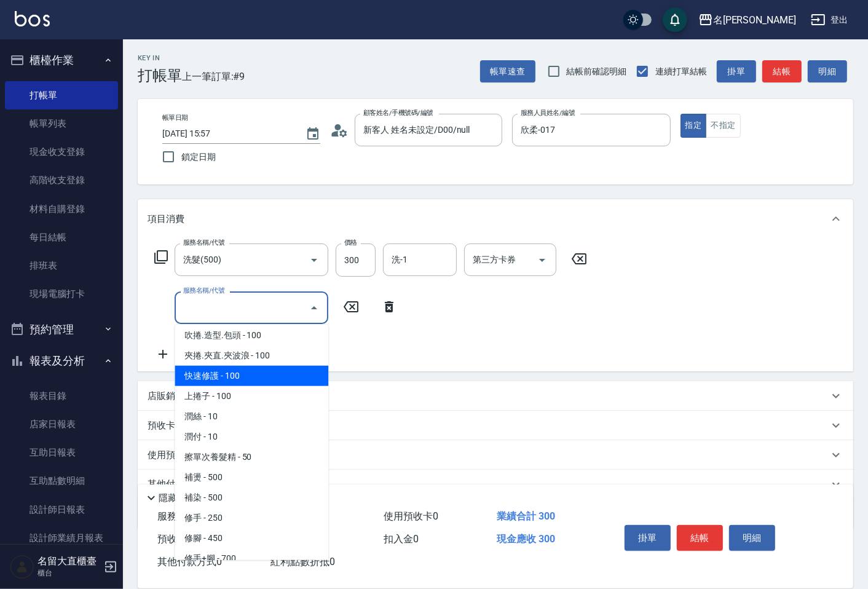 Image resolution: width=868 pixels, height=589 pixels. What do you see at coordinates (495, 425) in the screenshot?
I see `div: 預收卡販賣` at bounding box center [495, 425].